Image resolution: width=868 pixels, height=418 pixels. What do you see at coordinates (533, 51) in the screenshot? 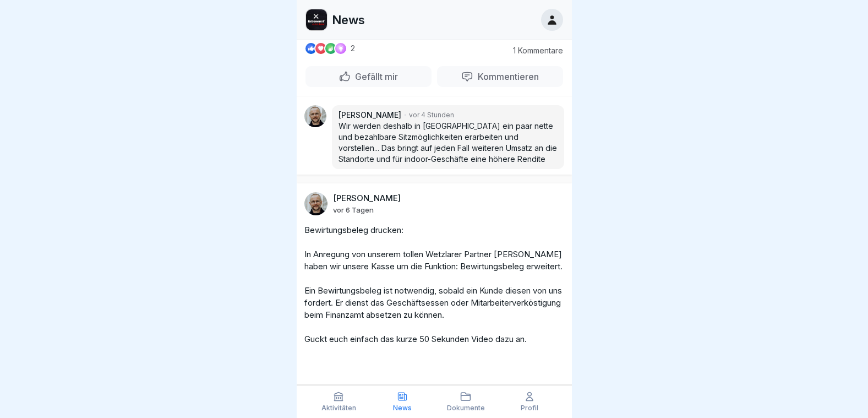
I see `p: 1 Kommentare` at bounding box center [533, 51].